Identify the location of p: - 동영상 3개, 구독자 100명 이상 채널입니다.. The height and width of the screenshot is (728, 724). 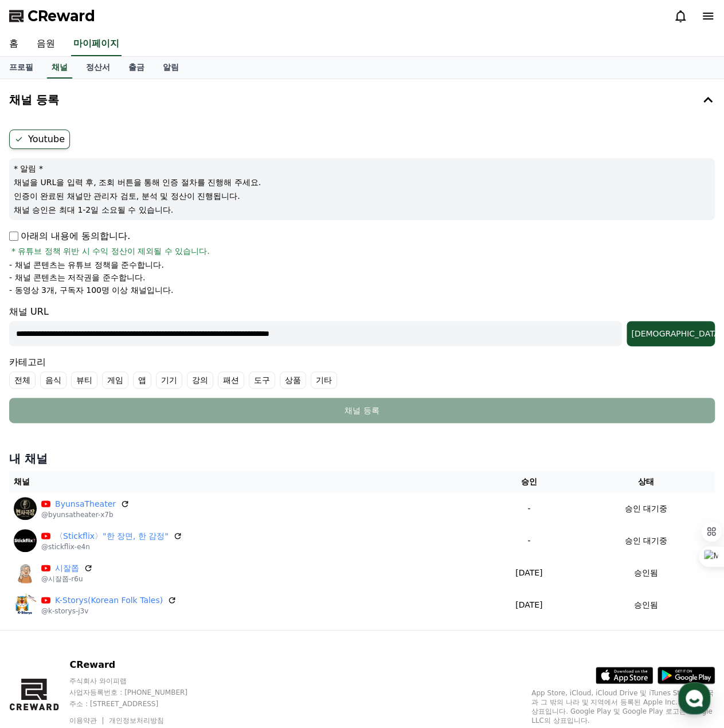
(92, 290).